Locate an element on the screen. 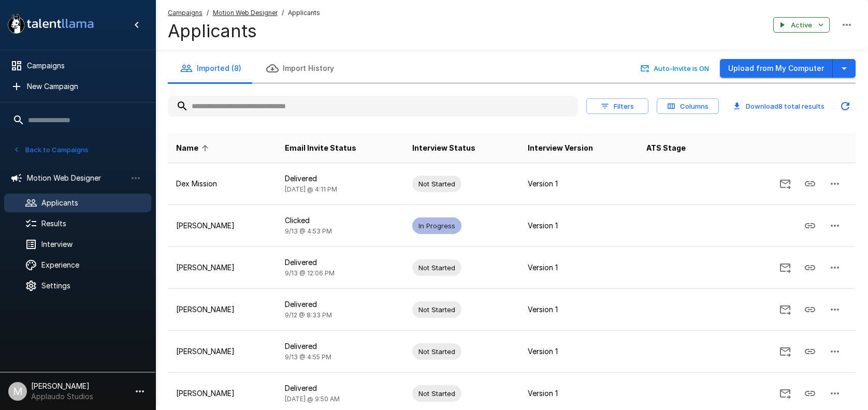  button: Download8 total results is located at coordinates (779, 106).